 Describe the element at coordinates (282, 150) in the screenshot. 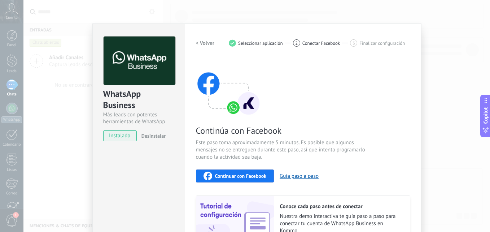

I see `span: Este paso toma aproximadamente 5 minutos. Es posible que algunos mensajes no se entreguen durante...` at that location.